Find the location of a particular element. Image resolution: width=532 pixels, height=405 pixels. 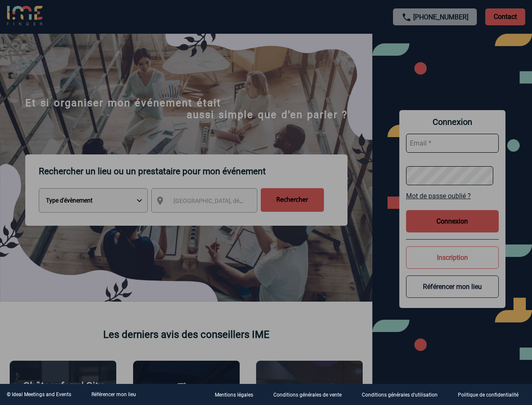

p: Mentions légales is located at coordinates (234, 395).